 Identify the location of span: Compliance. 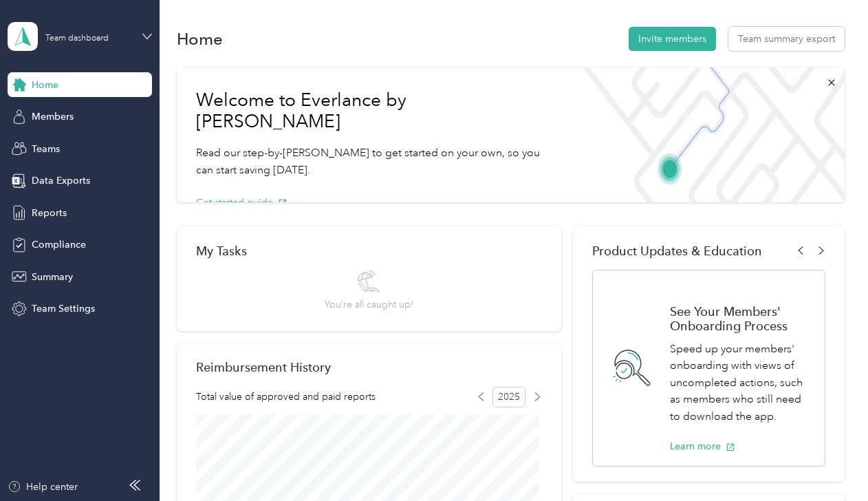
(59, 244).